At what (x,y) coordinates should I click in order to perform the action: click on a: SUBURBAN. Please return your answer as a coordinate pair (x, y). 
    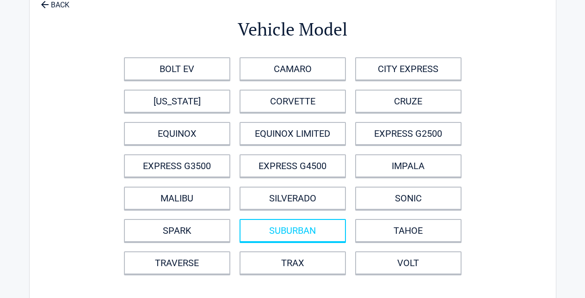
    Looking at the image, I should click on (293, 231).